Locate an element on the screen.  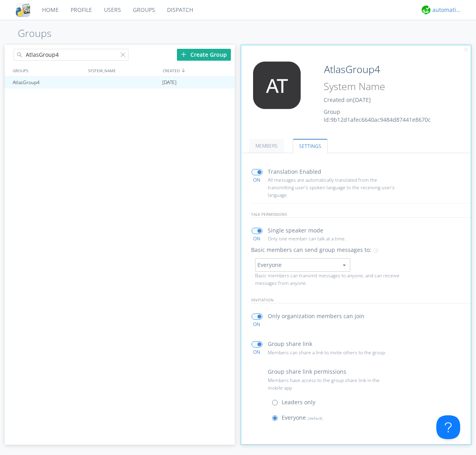
input: Search groups is located at coordinates (71, 55).